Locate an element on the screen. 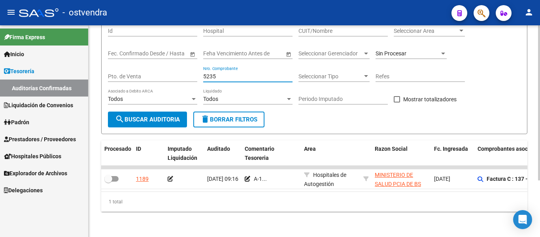 The height and width of the screenshot is (237, 540). span: Seleccionar Gerenciador is located at coordinates (331, 53).